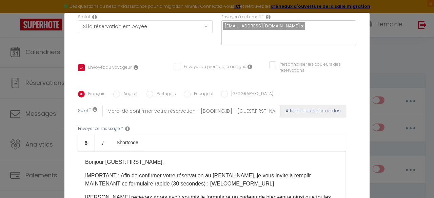 The height and width of the screenshot is (198, 434). Describe the element at coordinates (95, 17) in the screenshot. I see `i: Booking status` at that location.